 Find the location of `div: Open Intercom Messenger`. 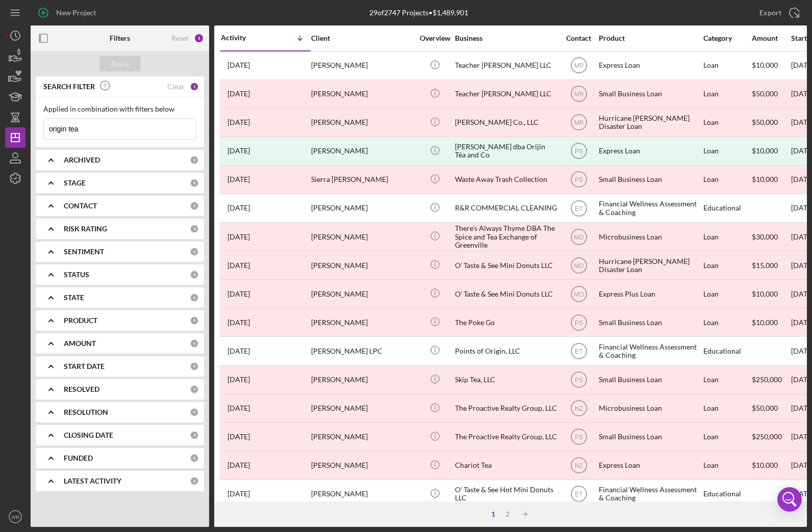

div: Open Intercom Messenger is located at coordinates (790, 500).